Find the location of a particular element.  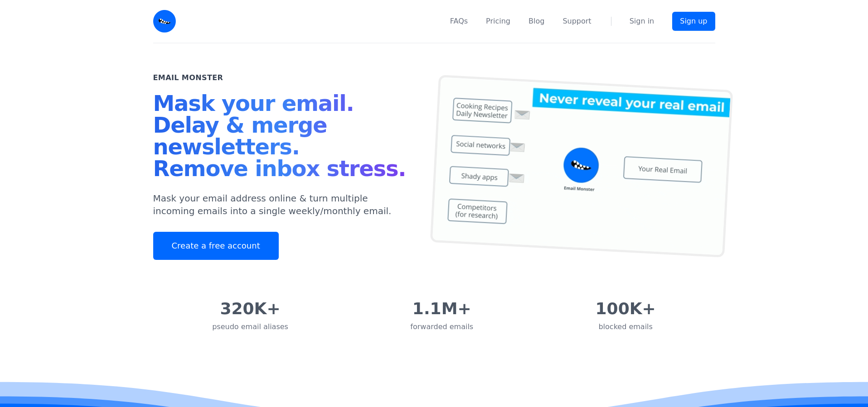

a: Blog is located at coordinates (536, 22).